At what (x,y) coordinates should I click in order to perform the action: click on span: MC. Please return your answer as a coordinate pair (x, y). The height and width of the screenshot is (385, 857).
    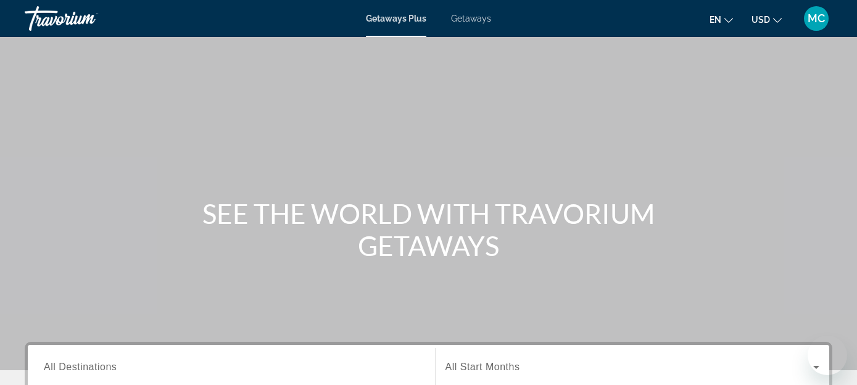
    Looking at the image, I should click on (817, 19).